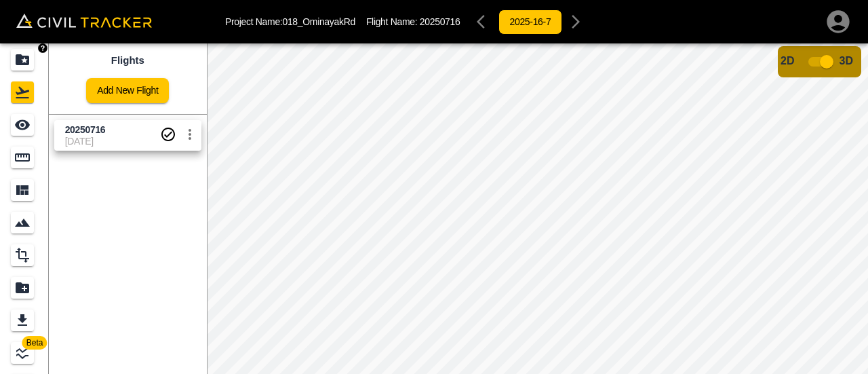  Describe the element at coordinates (413, 22) in the screenshot. I see `p: Flight Name:` at that location.